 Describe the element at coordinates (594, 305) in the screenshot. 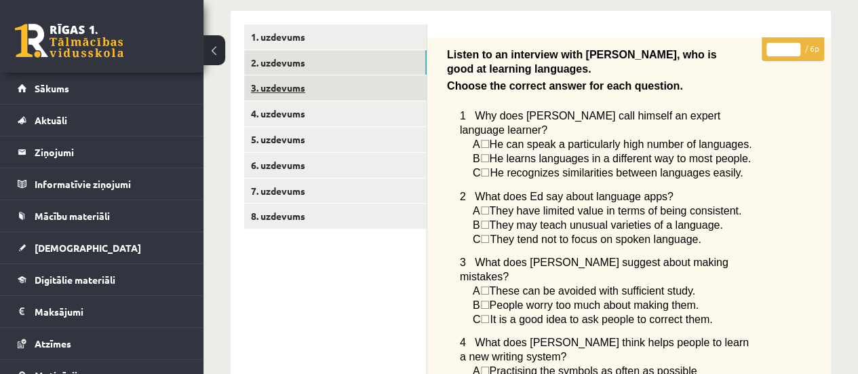

I see `span: People worry too much about making them.` at that location.